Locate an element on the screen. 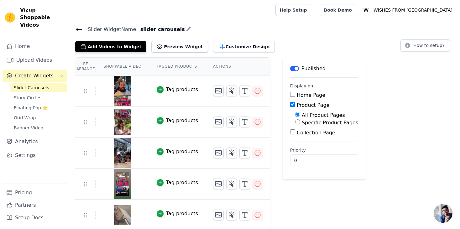 This screenshot has width=460, height=229. span: Story Circles is located at coordinates (28, 98).